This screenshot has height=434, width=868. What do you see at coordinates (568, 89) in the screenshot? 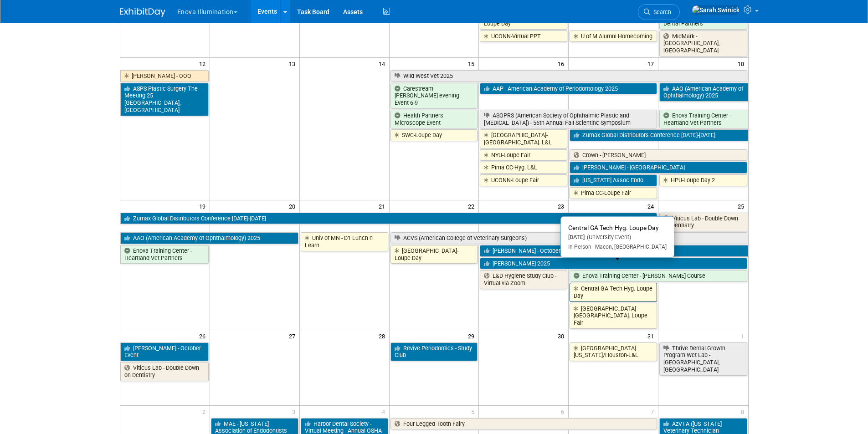
I see `a: AAP - American Academy of Periodontology 2025` at bounding box center [568, 89].